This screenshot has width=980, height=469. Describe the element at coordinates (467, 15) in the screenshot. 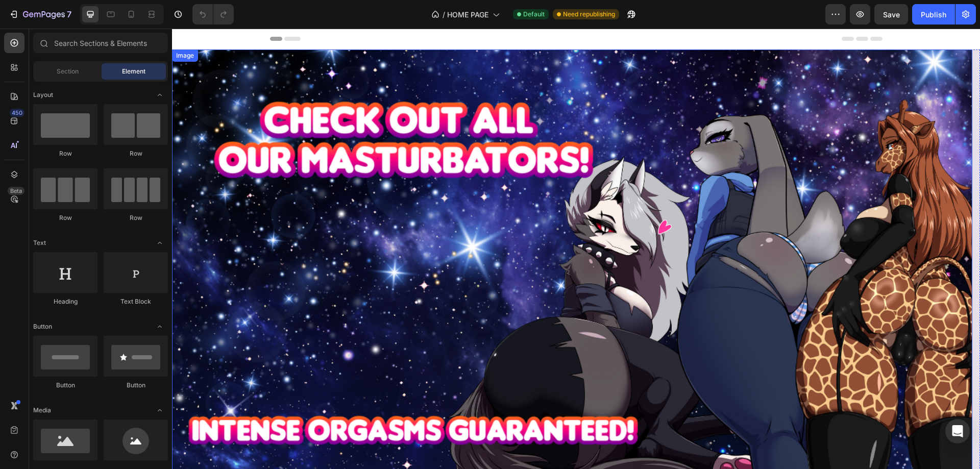

I see `span: HOME PAGE` at that location.